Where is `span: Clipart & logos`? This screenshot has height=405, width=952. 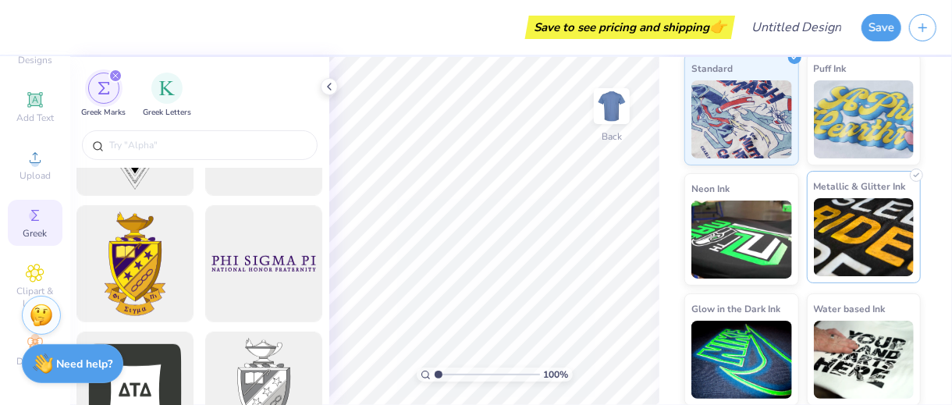 span: Clipart & logos is located at coordinates (35, 297).